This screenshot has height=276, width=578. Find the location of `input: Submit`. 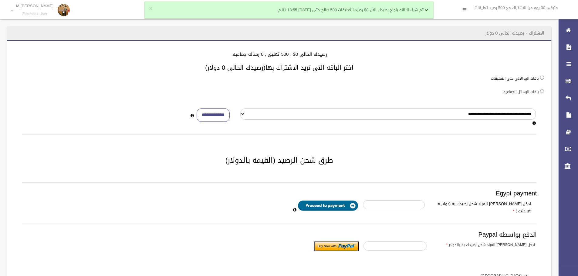

input: Submit is located at coordinates (336, 246).